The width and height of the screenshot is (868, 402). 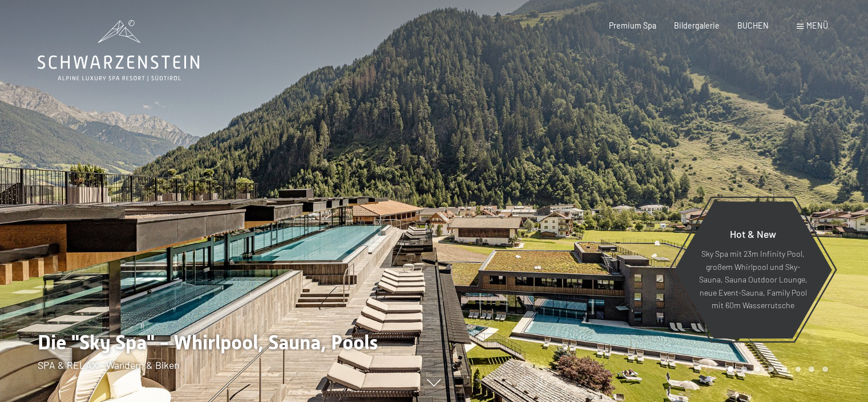 I want to click on span: Premium Spa, so click(x=633, y=25).